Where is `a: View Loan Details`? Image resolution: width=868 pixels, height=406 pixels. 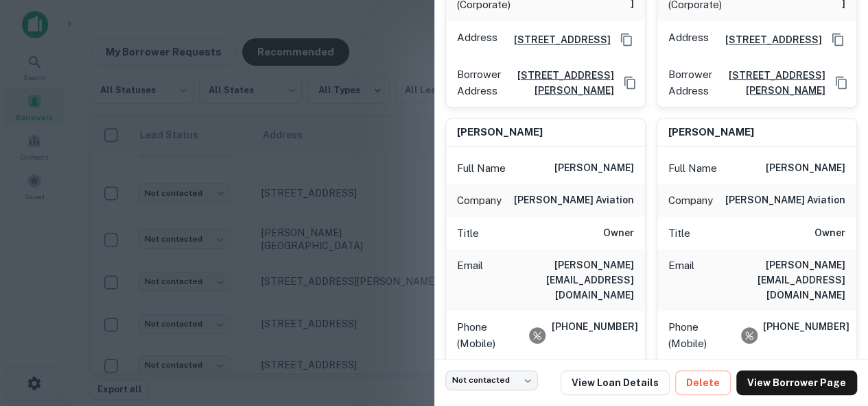
a: View Loan Details is located at coordinates (614, 383).